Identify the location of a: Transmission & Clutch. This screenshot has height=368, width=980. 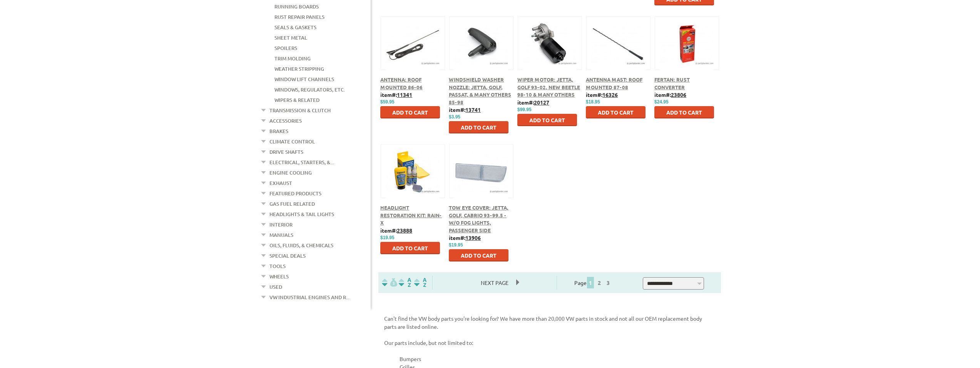
(300, 110).